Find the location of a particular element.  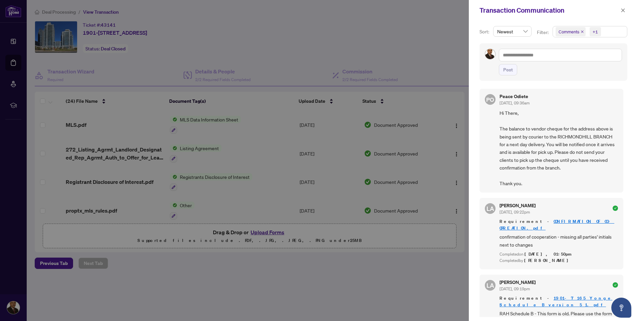

span: Hi There, The balance to vendor cheque for the address above is being sent by courier to the RICH... is located at coordinates (559, 148).